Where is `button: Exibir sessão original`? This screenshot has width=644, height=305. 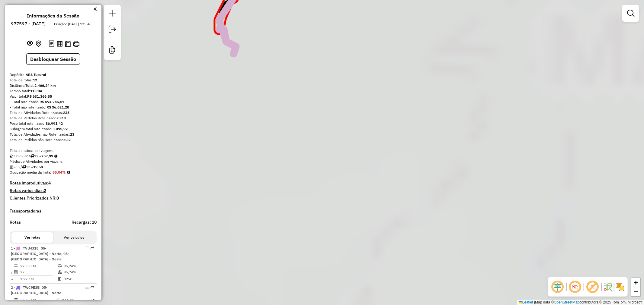 button: Exibir sessão original is located at coordinates (30, 44).